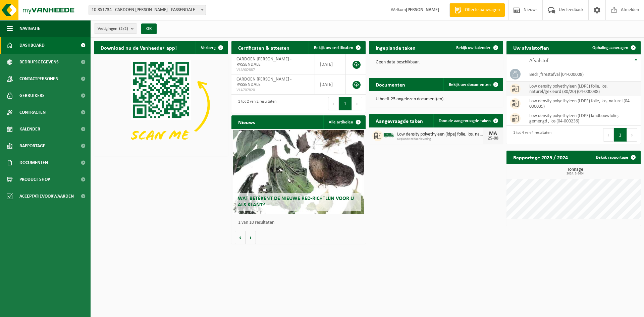 This screenshot has width=644, height=317. Describe the element at coordinates (575, 174) in the screenshot. I see `span: 2024: 3,660 t` at that location.